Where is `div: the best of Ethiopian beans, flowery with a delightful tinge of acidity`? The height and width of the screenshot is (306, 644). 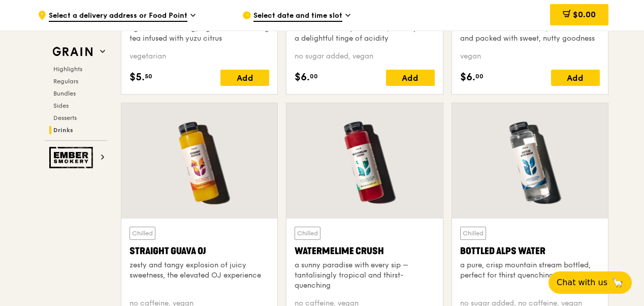
div: the best of Ethiopian beans, flowery with a delightful tinge of acidity is located at coordinates (364, 34).